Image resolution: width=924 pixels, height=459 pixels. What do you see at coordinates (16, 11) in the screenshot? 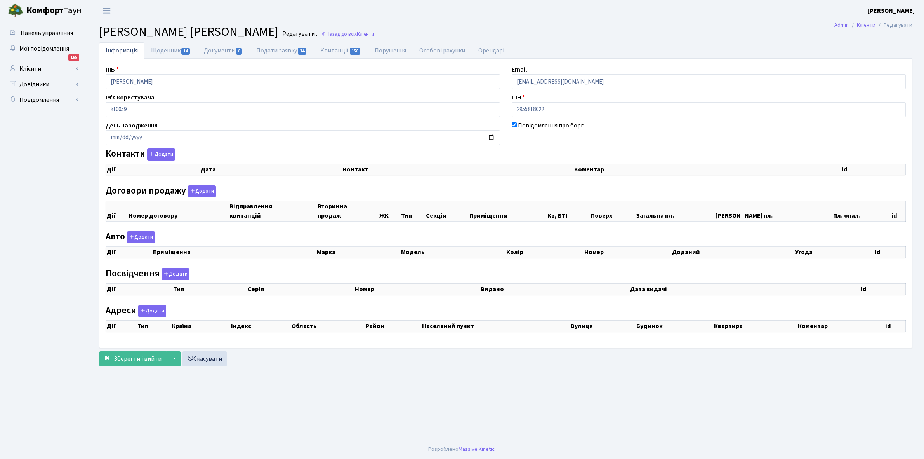
I see `img: logo.png` at bounding box center [16, 11].